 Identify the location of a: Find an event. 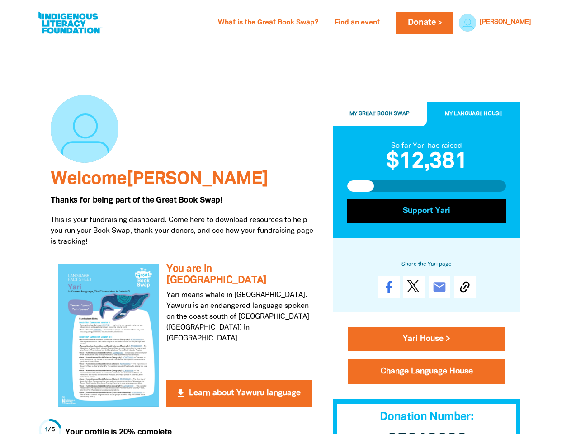
(357, 23).